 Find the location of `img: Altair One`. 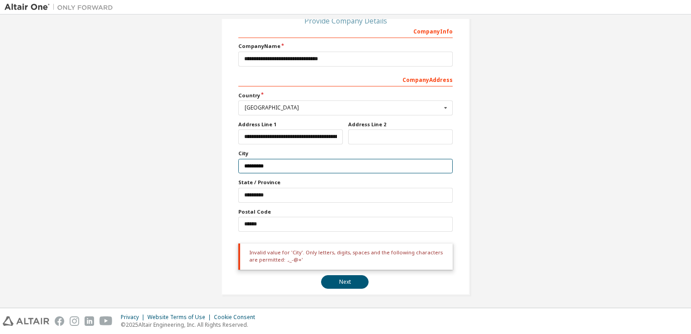

img: Altair One is located at coordinates (61, 7).